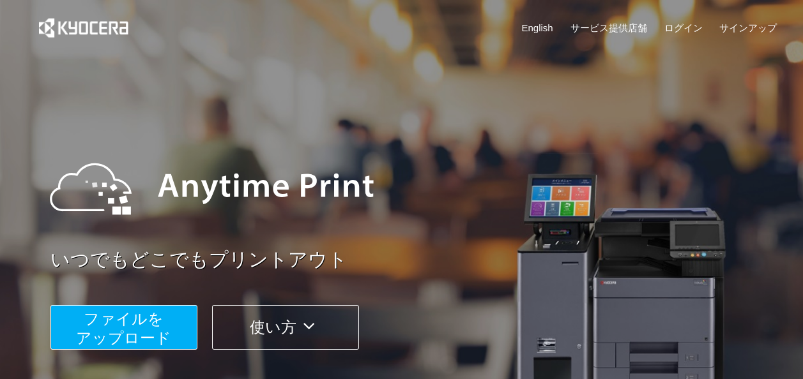  I want to click on a: いつでもどこでもプリントアウト, so click(418, 260).